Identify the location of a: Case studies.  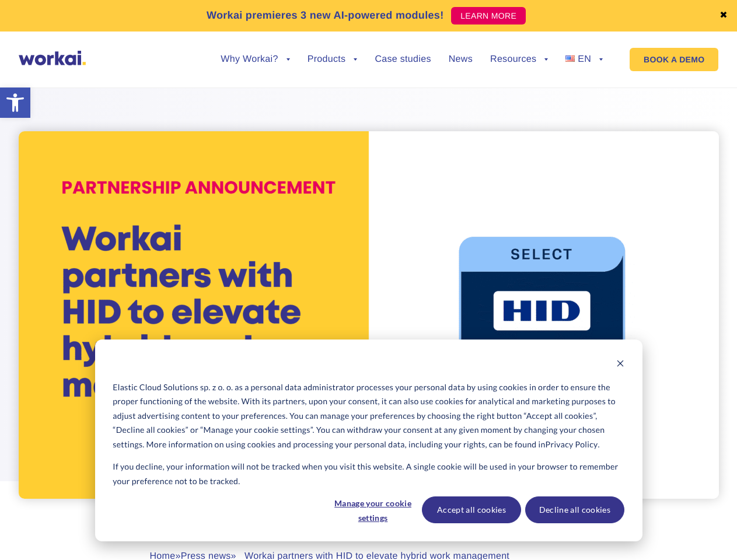
(402, 60).